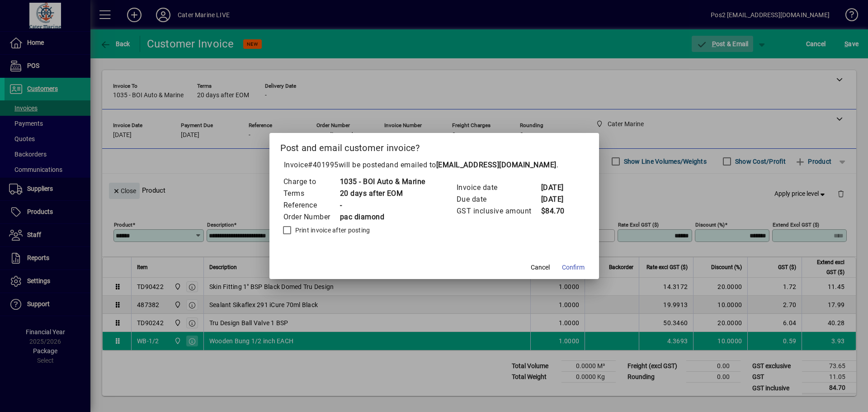  What do you see at coordinates (311, 218) in the screenshot?
I see `td: Order Number` at bounding box center [311, 218].